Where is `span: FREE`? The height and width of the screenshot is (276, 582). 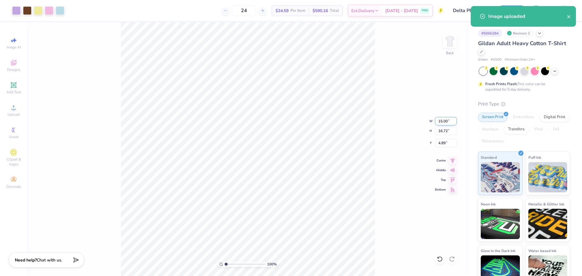 span: FREE is located at coordinates (425, 11).